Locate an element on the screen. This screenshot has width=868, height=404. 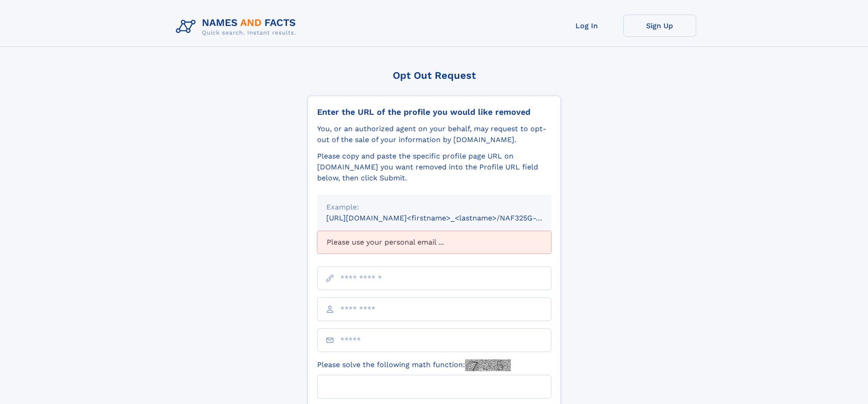
div: Enter the URL of the profile you would like removed is located at coordinates (434, 112).